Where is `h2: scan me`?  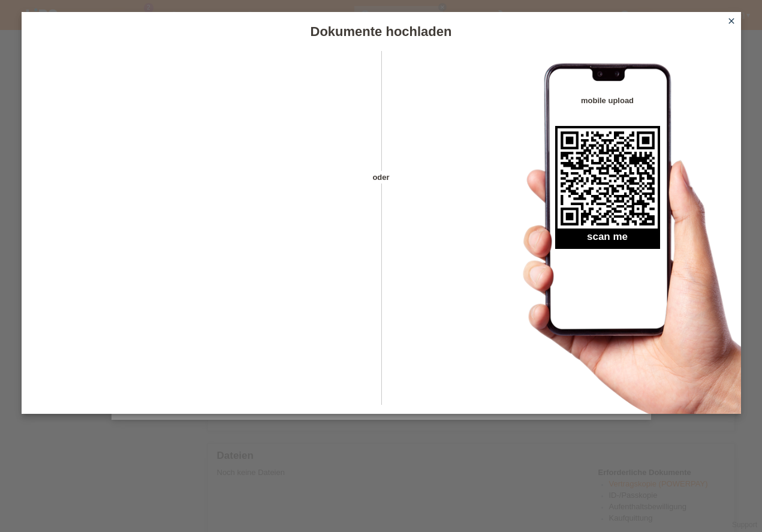
h2: scan me is located at coordinates (608, 239).